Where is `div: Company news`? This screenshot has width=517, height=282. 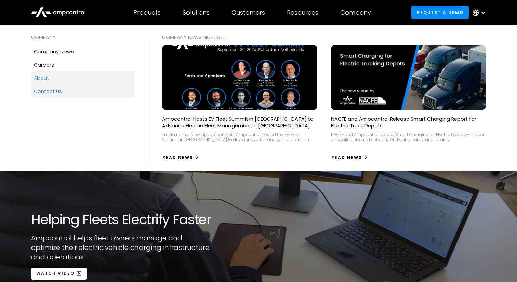 div: Company news is located at coordinates (54, 52).